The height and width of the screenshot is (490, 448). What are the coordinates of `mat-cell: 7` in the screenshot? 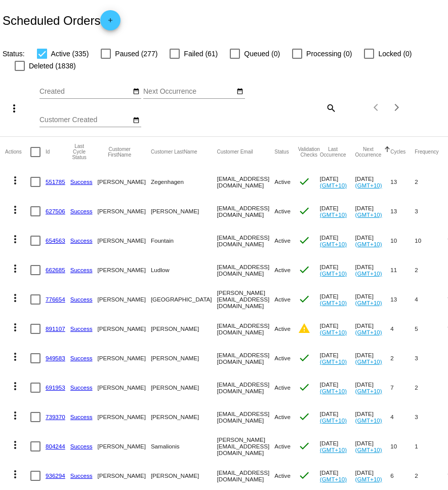 It's located at (402, 388).